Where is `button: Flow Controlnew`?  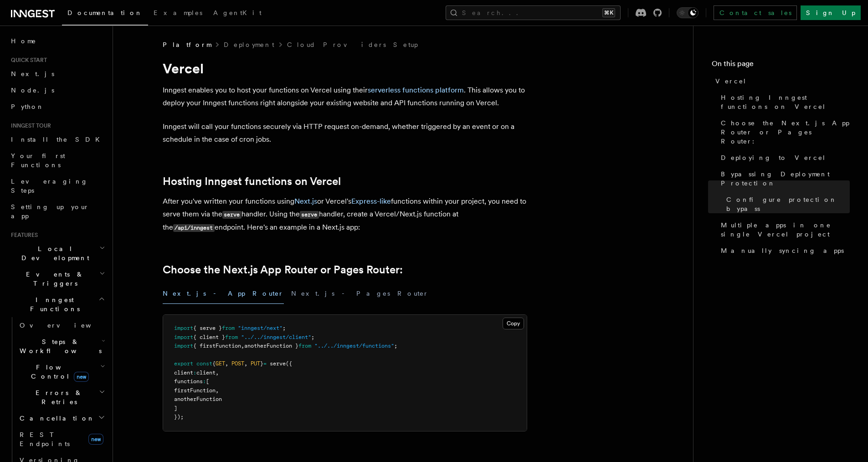
button: Flow Controlnew is located at coordinates (61, 372).